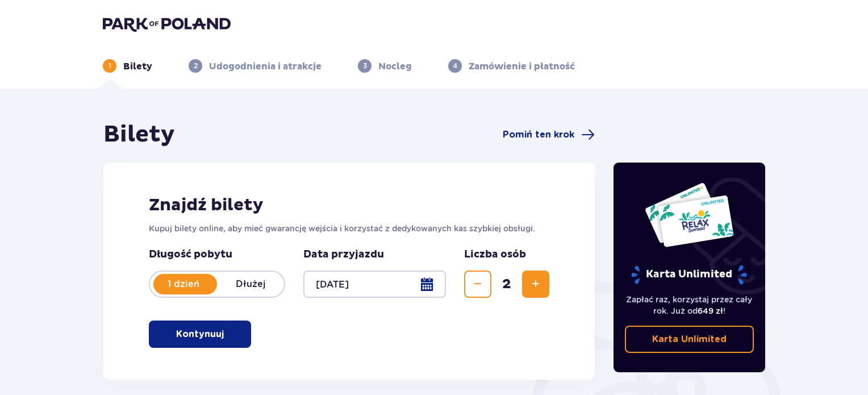 The width and height of the screenshot is (868, 395). Describe the element at coordinates (507, 284) in the screenshot. I see `span: 2` at that location.